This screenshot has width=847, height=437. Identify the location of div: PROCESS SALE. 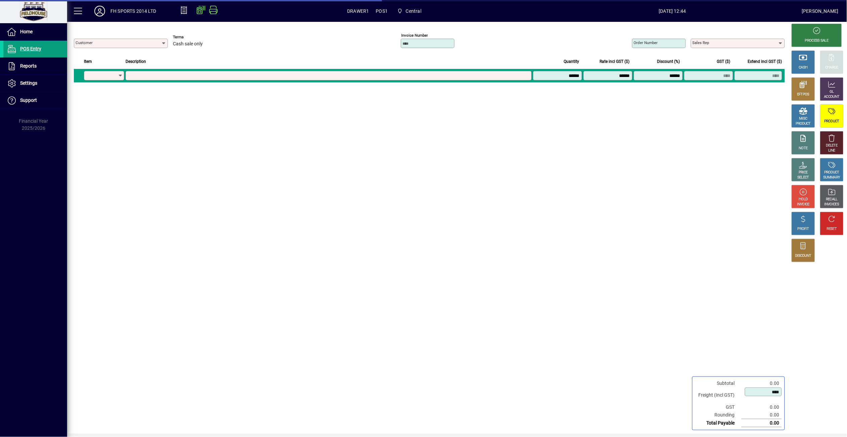
(817, 41).